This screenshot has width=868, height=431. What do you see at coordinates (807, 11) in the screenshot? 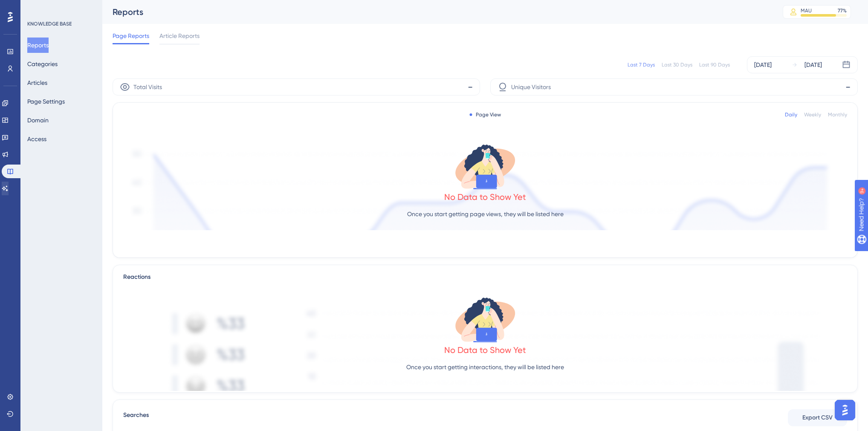
I see `div: MAU` at bounding box center [807, 11].